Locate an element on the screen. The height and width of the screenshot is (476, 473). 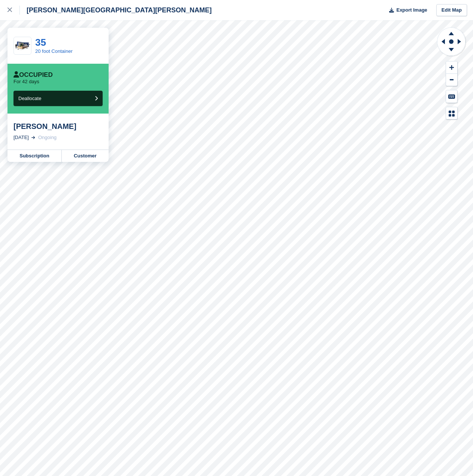
span: Export Image is located at coordinates (412, 10).